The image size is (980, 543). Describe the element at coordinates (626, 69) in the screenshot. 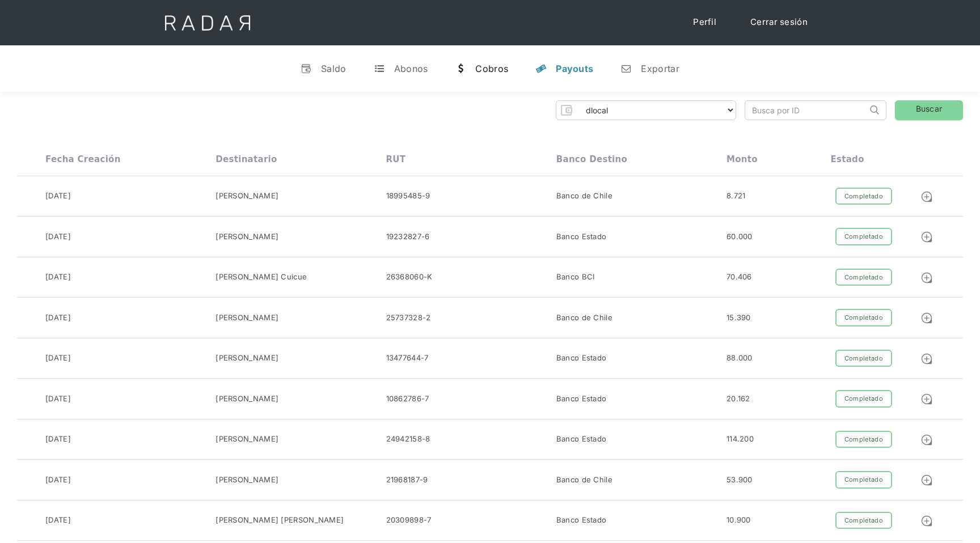

I see `div: n` at that location.